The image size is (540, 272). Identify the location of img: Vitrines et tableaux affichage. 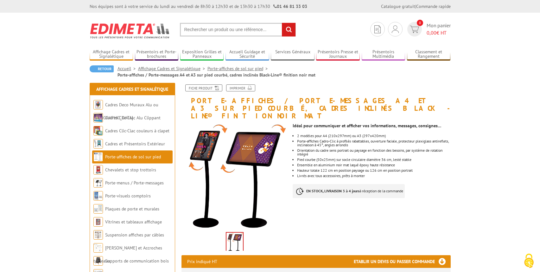
(98, 222).